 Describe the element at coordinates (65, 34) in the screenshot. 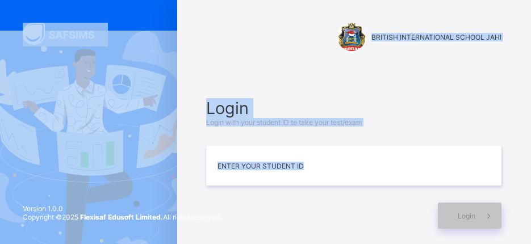

I see `img: SAFSIMS Logo` at that location.